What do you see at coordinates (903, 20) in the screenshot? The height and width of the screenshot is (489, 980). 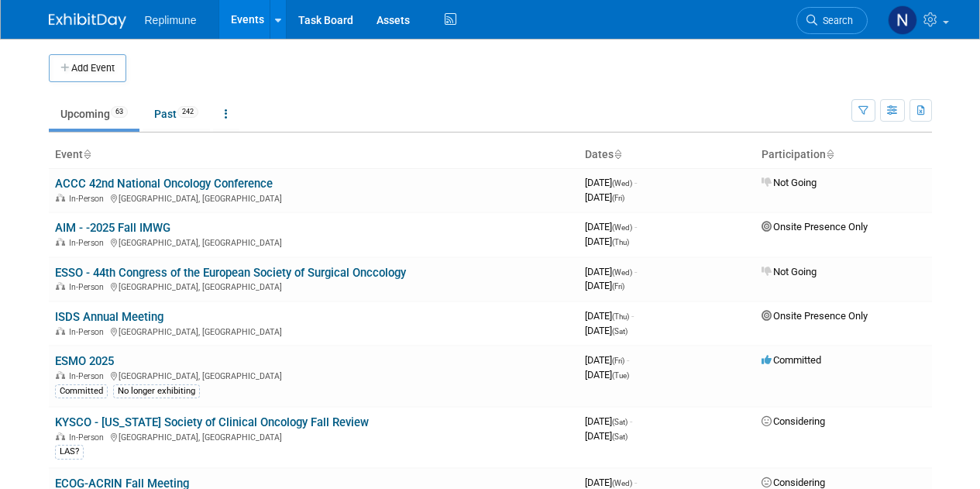 I see `img: Nicole Schaeffner` at bounding box center [903, 20].